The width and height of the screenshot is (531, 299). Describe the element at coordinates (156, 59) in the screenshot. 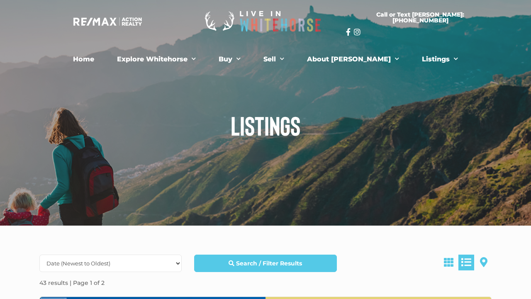

I see `a: Explore Whitehorse` at that location.